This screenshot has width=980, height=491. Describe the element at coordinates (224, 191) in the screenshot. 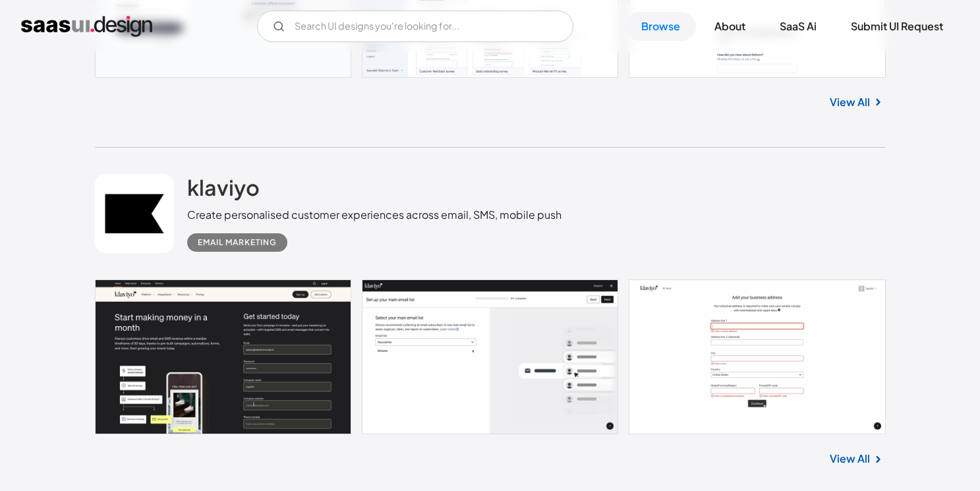

I see `a: klaviyo` at that location.